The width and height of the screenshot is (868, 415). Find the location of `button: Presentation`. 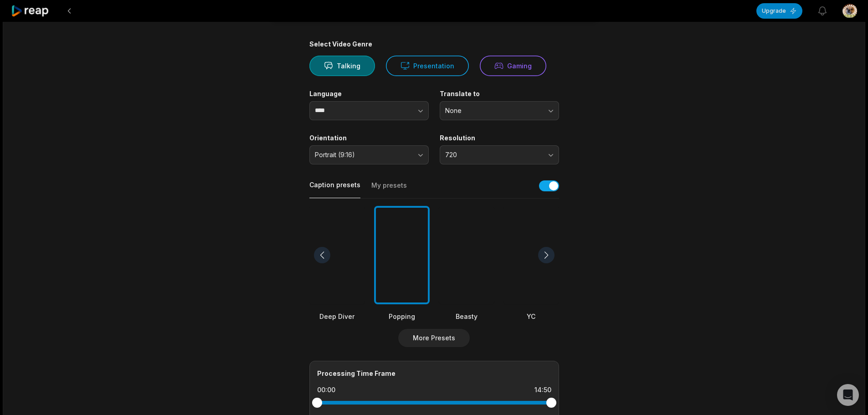

button: Presentation is located at coordinates (428, 65).